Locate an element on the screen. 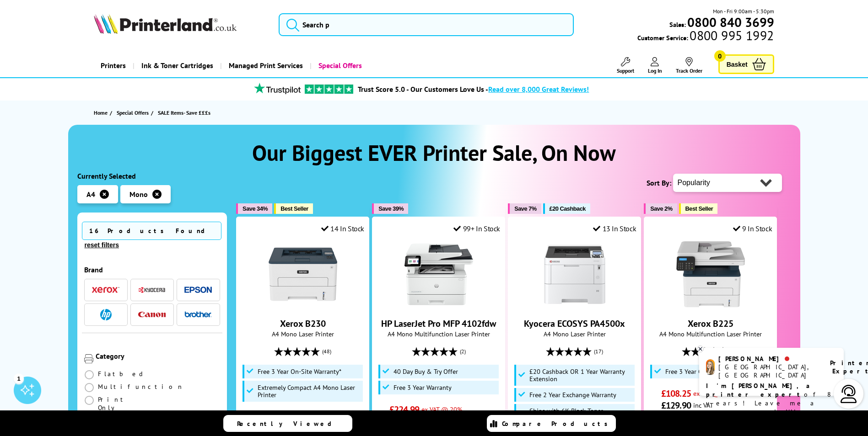 The width and height of the screenshot is (868, 436). span: £20 Cashback OR 1 Year Warranty Extension is located at coordinates (581, 376).